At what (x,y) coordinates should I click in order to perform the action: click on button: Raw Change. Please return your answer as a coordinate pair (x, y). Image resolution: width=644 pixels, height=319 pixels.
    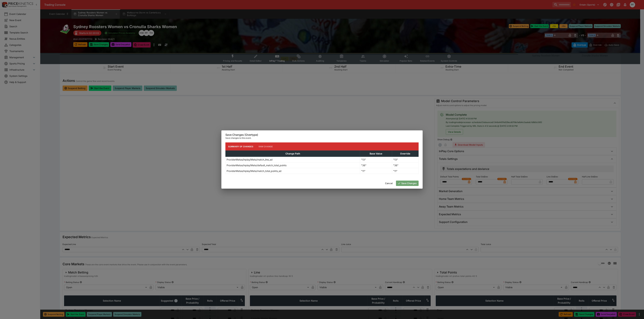
    Looking at the image, I should click on (266, 146).